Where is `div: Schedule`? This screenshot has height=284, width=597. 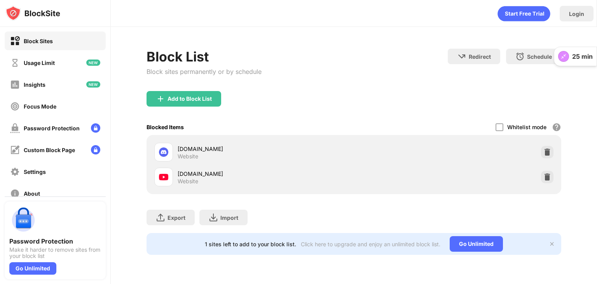 div: Schedule is located at coordinates (539, 56).